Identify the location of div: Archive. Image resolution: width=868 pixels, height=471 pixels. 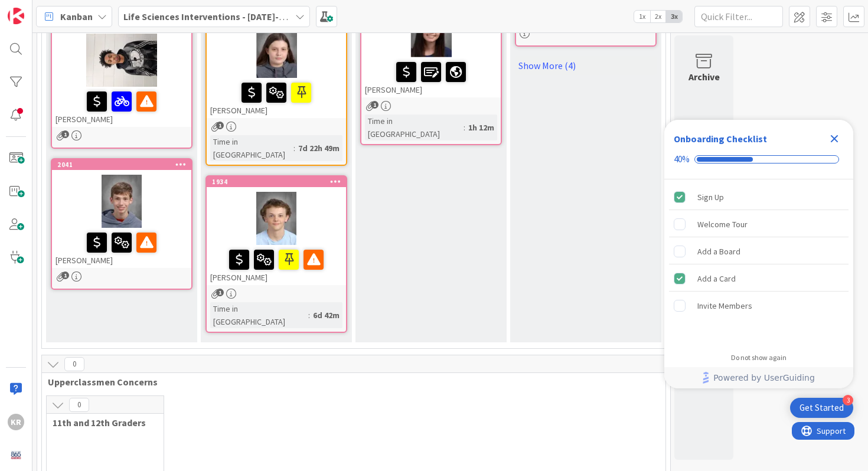
(704, 76).